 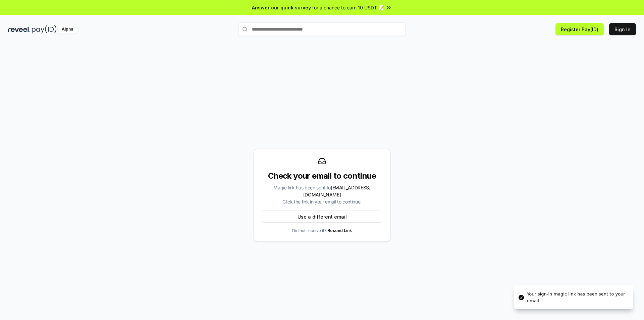 What do you see at coordinates (281, 7) in the screenshot?
I see `span: Answer our quick survey` at bounding box center [281, 7].